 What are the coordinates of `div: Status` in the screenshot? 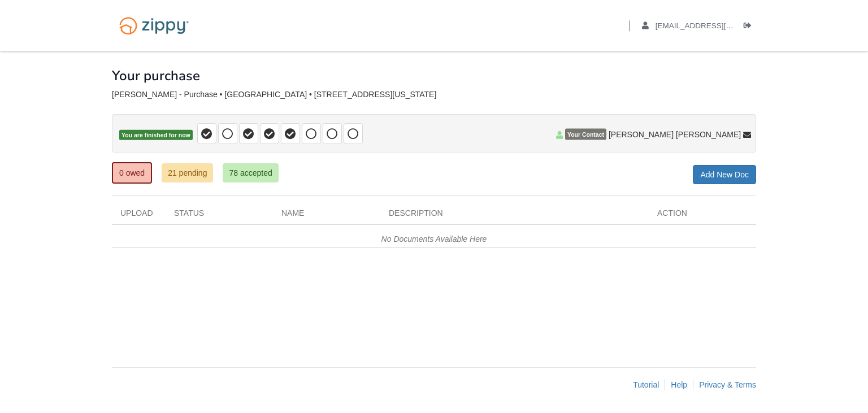 It's located at (220, 216).